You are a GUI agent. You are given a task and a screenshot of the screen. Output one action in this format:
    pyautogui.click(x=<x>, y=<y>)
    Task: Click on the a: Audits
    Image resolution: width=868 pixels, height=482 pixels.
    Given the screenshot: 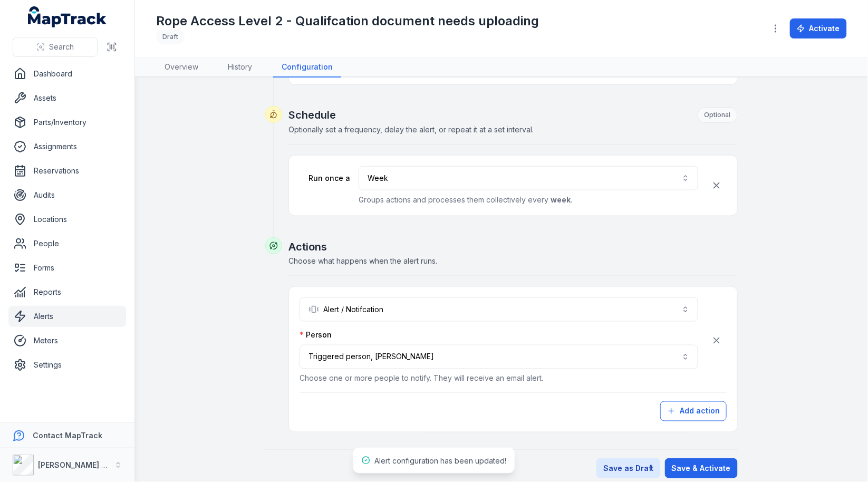 What is the action you would take?
    pyautogui.click(x=67, y=195)
    